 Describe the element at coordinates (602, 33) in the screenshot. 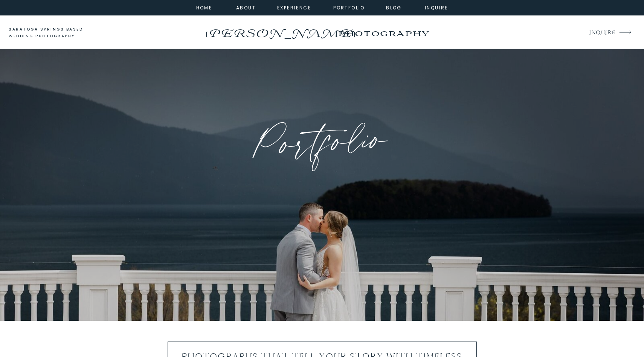

I see `p: INQUIRE` at that location.